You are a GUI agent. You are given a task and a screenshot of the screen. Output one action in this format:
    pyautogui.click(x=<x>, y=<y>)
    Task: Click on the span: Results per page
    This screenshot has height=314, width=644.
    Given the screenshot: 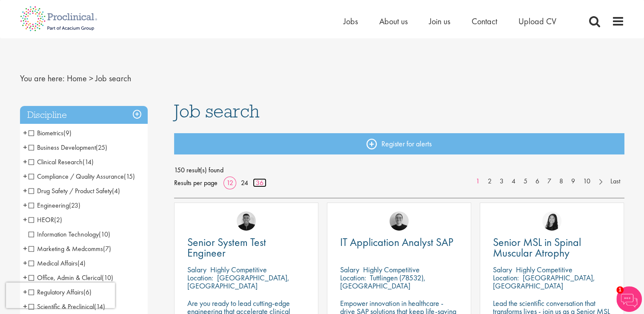 What is the action you would take?
    pyautogui.click(x=196, y=183)
    